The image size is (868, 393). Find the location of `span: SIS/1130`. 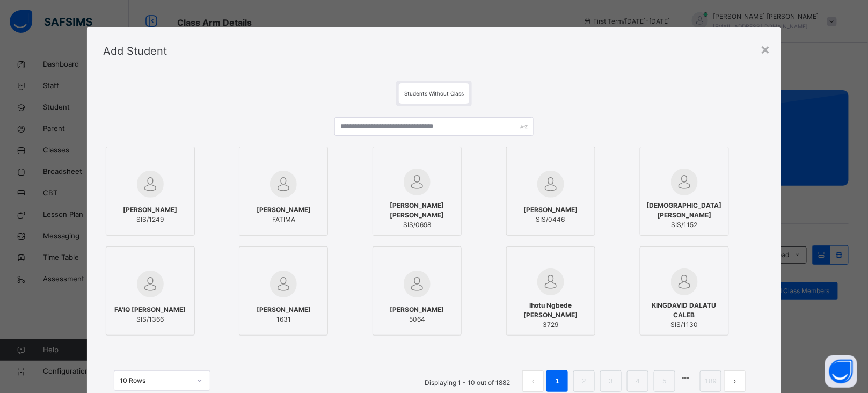

span: SIS/1130 is located at coordinates (684, 325).